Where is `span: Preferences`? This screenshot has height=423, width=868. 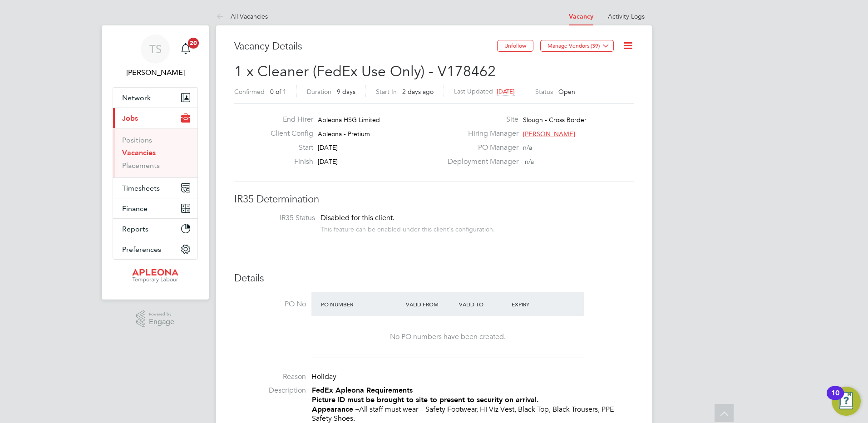 span: Preferences is located at coordinates (142, 249).